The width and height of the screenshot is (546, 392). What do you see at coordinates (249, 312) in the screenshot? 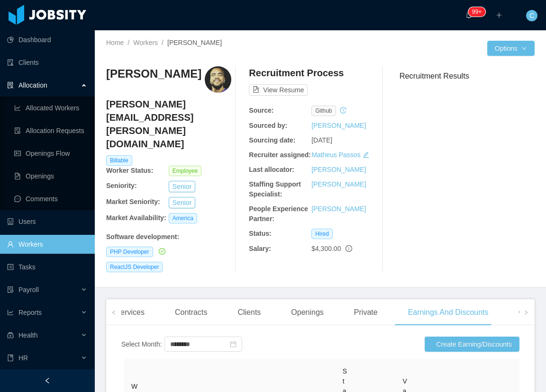
I see `div: Clients` at bounding box center [249, 312].